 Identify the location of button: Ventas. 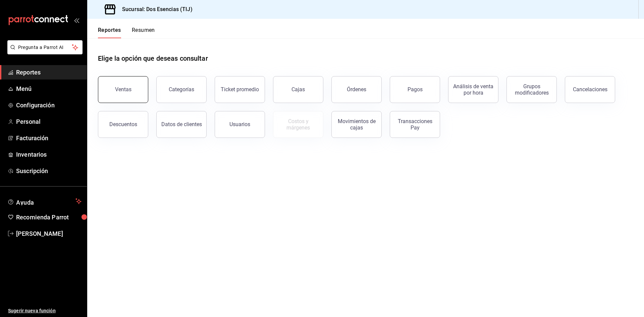
(123, 89).